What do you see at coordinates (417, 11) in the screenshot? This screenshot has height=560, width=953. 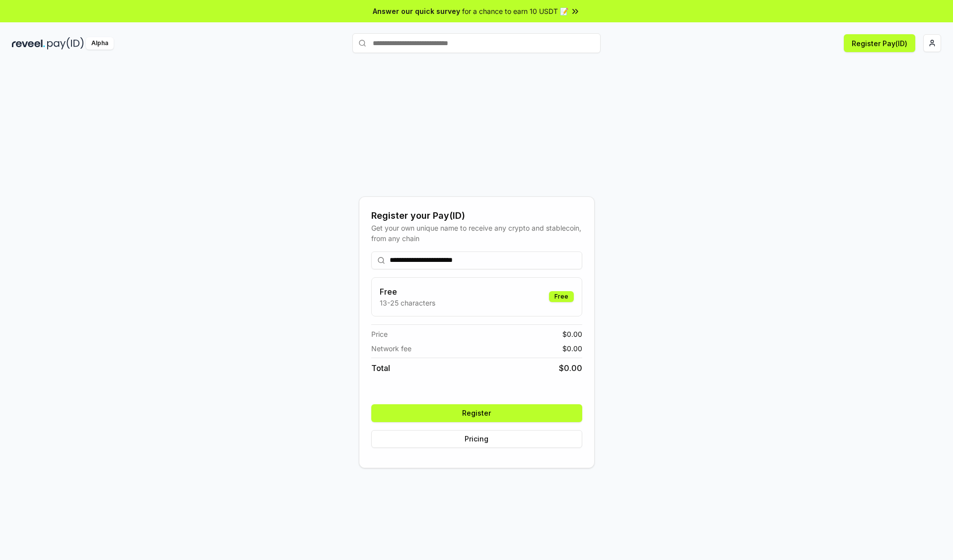 I see `span: Answer our quick survey` at bounding box center [417, 11].